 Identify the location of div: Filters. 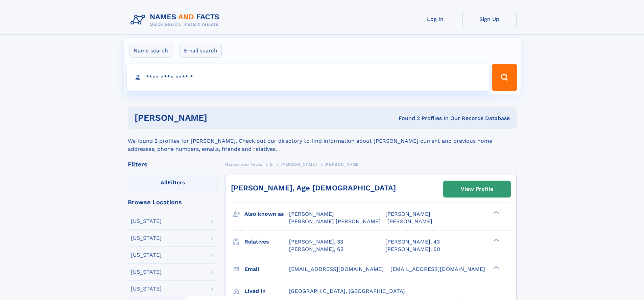
(173, 164).